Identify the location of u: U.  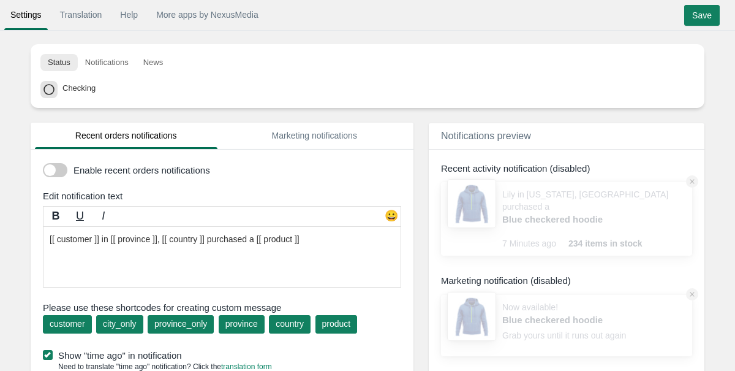
(80, 216).